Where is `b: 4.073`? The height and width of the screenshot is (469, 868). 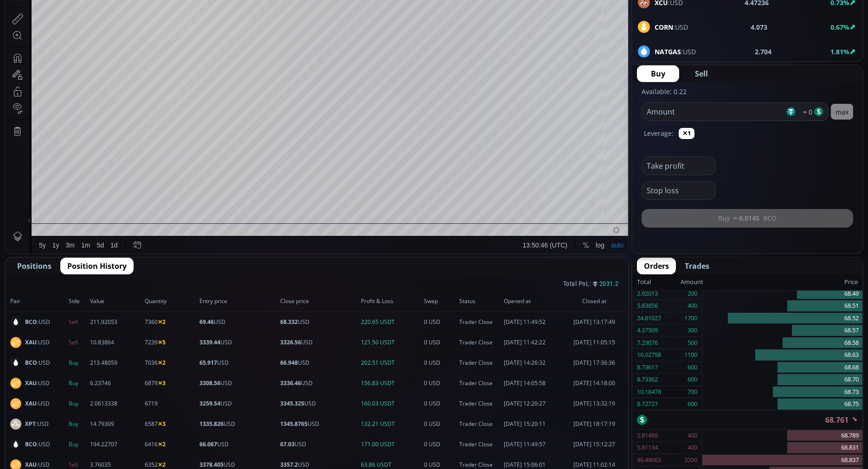 b: 4.073 is located at coordinates (759, 27).